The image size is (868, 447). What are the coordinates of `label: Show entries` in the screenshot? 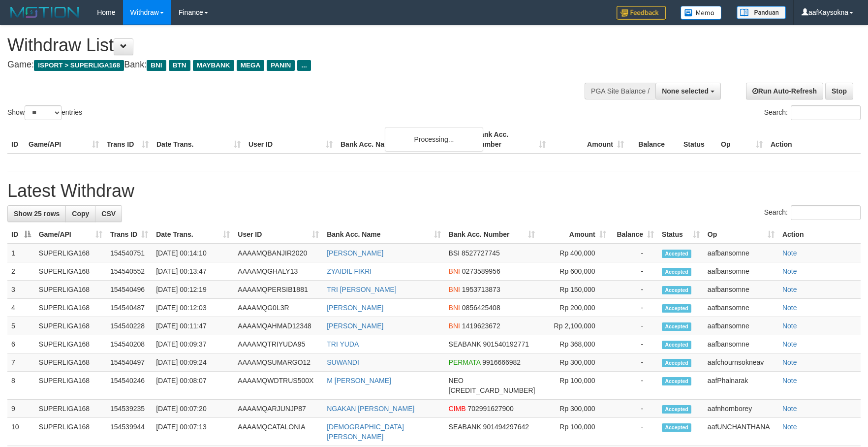 It's located at (45, 113).